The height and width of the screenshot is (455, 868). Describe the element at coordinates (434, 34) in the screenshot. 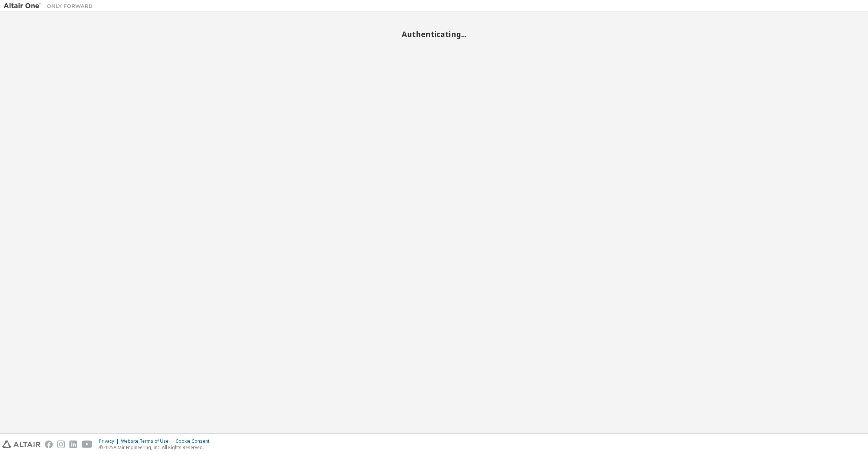

I see `h2: Authenticating...` at that location.